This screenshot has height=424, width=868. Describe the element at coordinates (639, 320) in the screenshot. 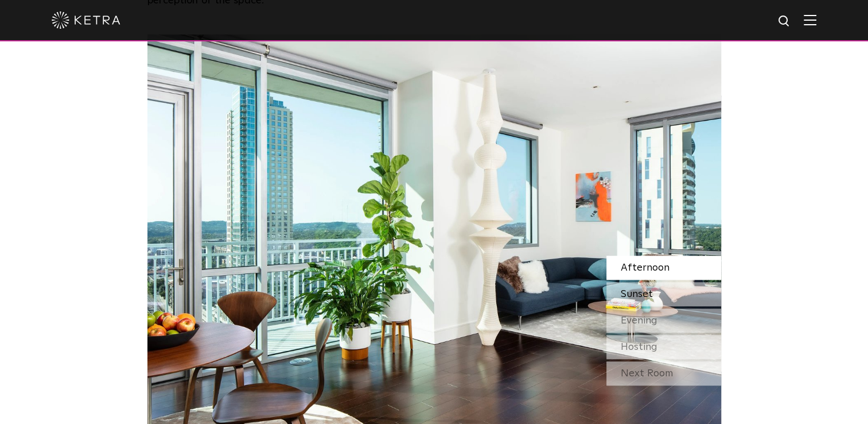

I see `span: Evening` at that location.